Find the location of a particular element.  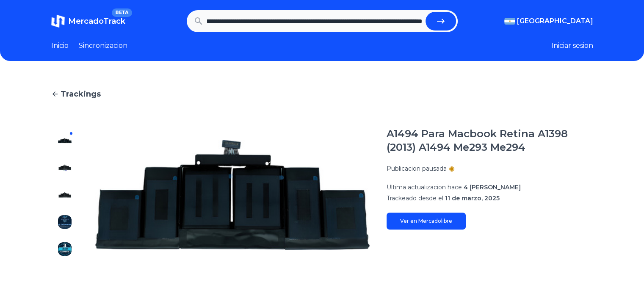

button: Iniciar sesion is located at coordinates (572, 46).